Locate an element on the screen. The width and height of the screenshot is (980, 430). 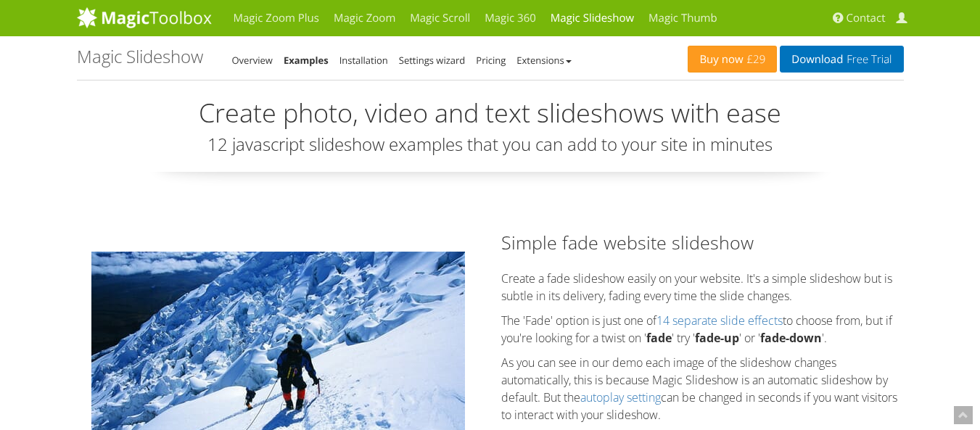
span: Free Trial is located at coordinates (867, 59).